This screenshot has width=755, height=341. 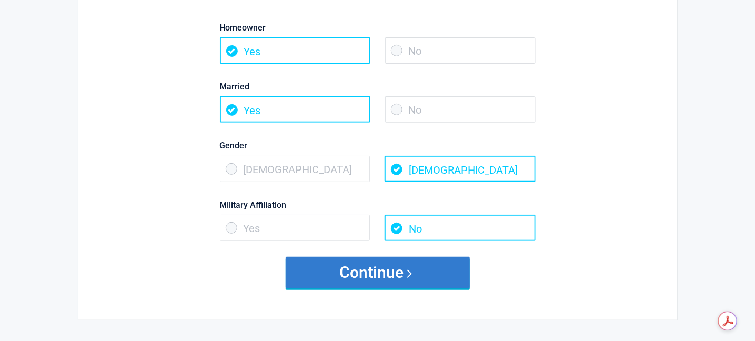 What do you see at coordinates (378, 273) in the screenshot?
I see `button: Continue` at bounding box center [378, 273].